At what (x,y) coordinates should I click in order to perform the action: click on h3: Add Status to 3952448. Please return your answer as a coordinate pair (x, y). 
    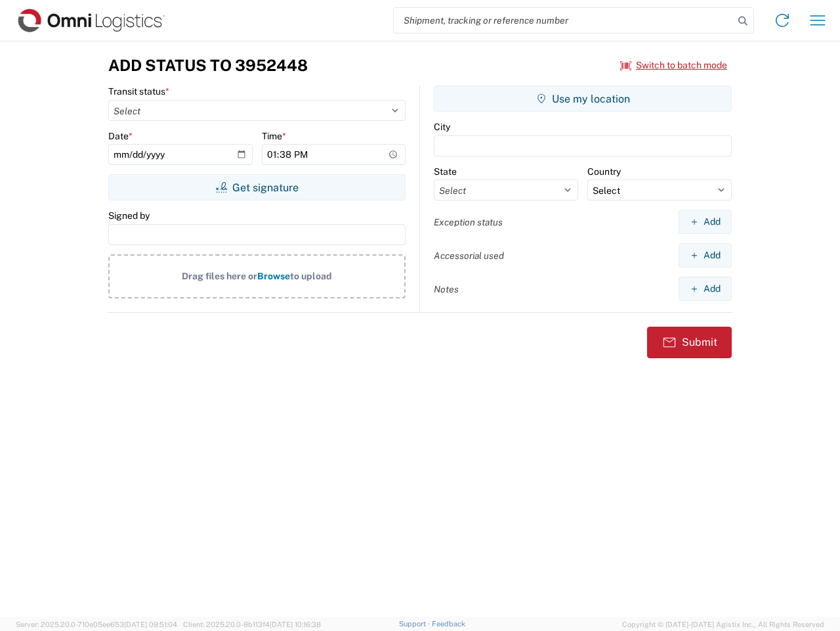
    Looking at the image, I should click on (208, 65).